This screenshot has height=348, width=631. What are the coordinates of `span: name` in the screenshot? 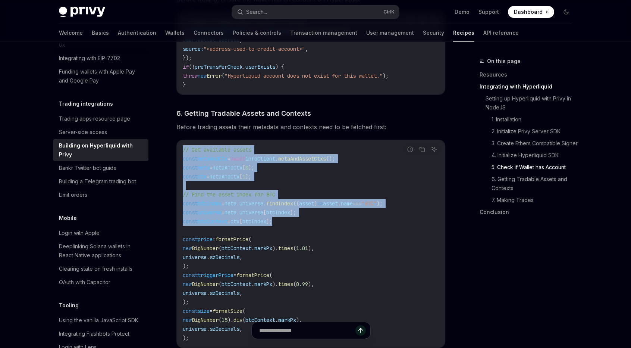 It's located at (347, 203).